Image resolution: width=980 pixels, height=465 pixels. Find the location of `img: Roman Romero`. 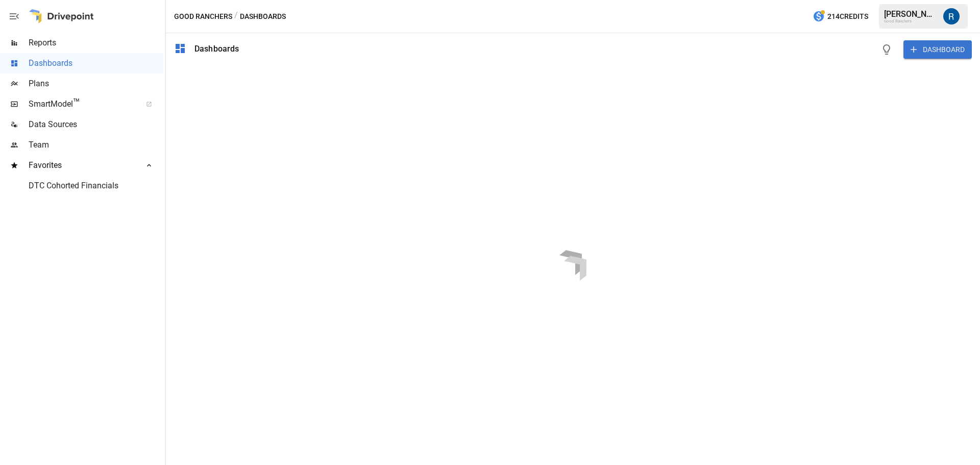

img: Roman Romero is located at coordinates (951, 17).